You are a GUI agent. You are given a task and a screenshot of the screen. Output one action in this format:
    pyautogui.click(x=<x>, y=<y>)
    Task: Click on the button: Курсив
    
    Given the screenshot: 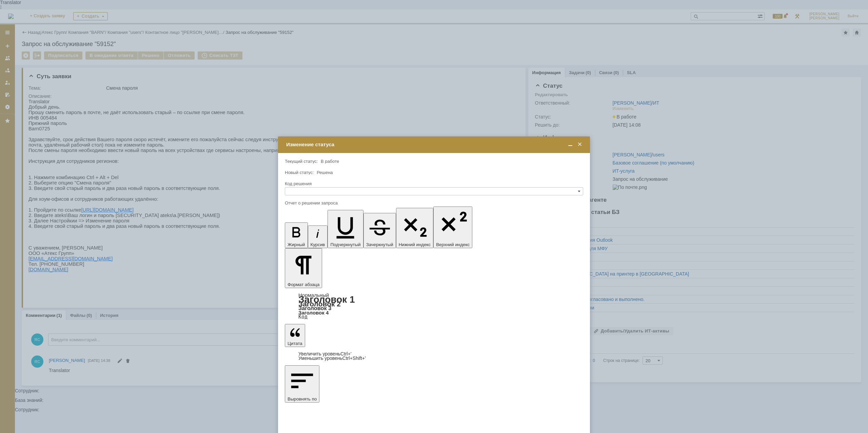 What is the action you would take?
    pyautogui.click(x=317, y=236)
    